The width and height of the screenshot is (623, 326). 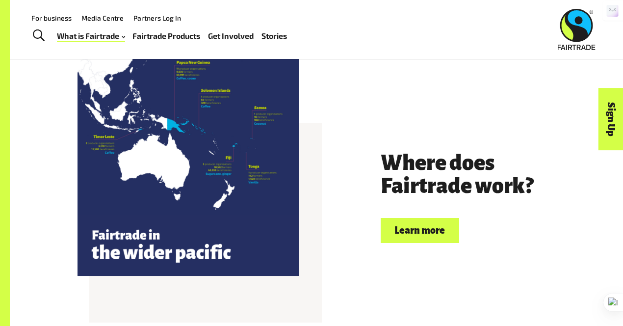 What do you see at coordinates (577, 29) in the screenshot?
I see `img: Fairtrade Australia New Zealand logo` at bounding box center [577, 29].